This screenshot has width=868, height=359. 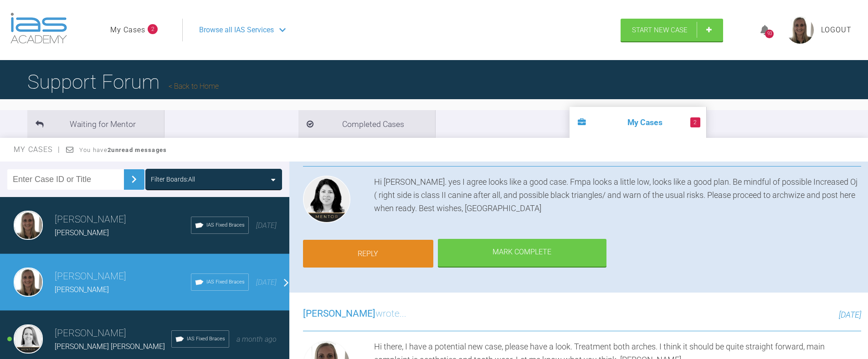 What do you see at coordinates (28, 339) in the screenshot?
I see `img: Emma Dougherty` at bounding box center [28, 339].